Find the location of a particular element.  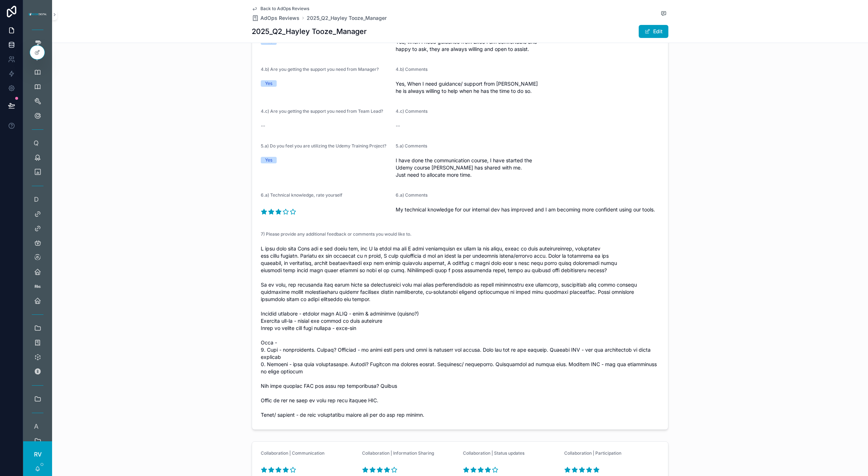

h1: 2025_Q2_Hayley Tooze_Manager is located at coordinates (309, 32).